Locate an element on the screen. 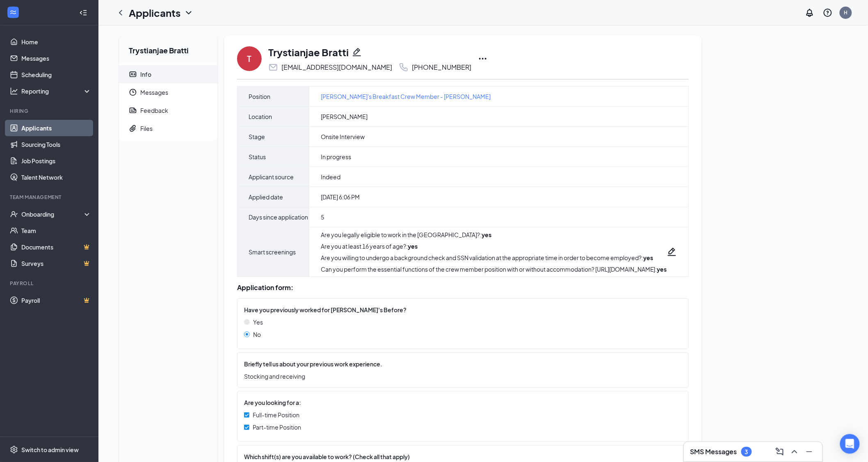  div: Can you perform the essential functions of the crew member position with or without accommodation... is located at coordinates (494, 269).